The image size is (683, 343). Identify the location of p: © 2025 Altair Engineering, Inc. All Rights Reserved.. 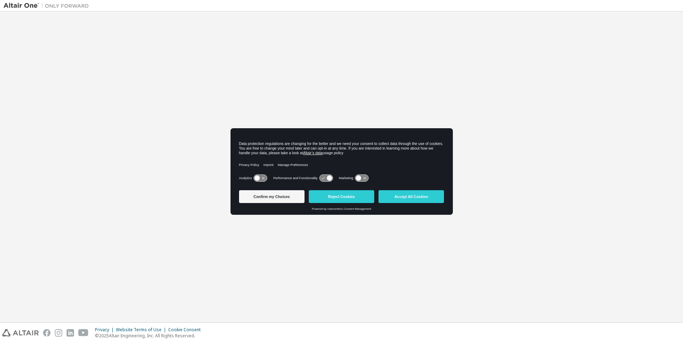
(150, 335).